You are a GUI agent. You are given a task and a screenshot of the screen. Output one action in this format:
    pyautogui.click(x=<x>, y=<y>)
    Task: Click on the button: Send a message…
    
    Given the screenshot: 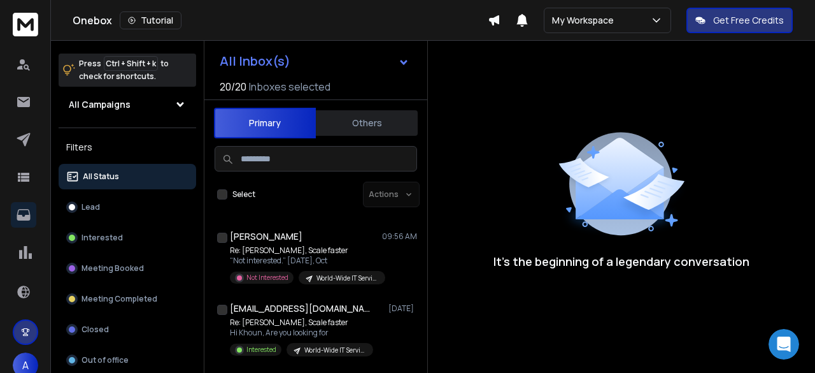 What is the action you would take?
    pyautogui.click(x=229, y=280)
    